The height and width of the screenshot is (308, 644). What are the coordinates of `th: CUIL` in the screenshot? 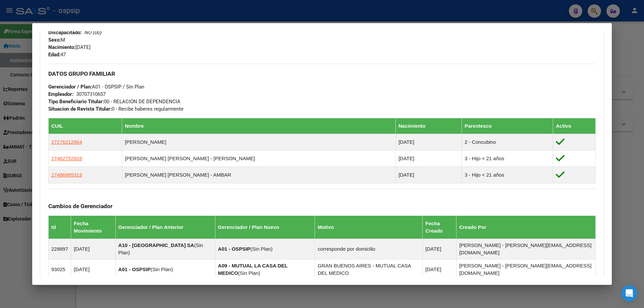 It's located at (85, 126).